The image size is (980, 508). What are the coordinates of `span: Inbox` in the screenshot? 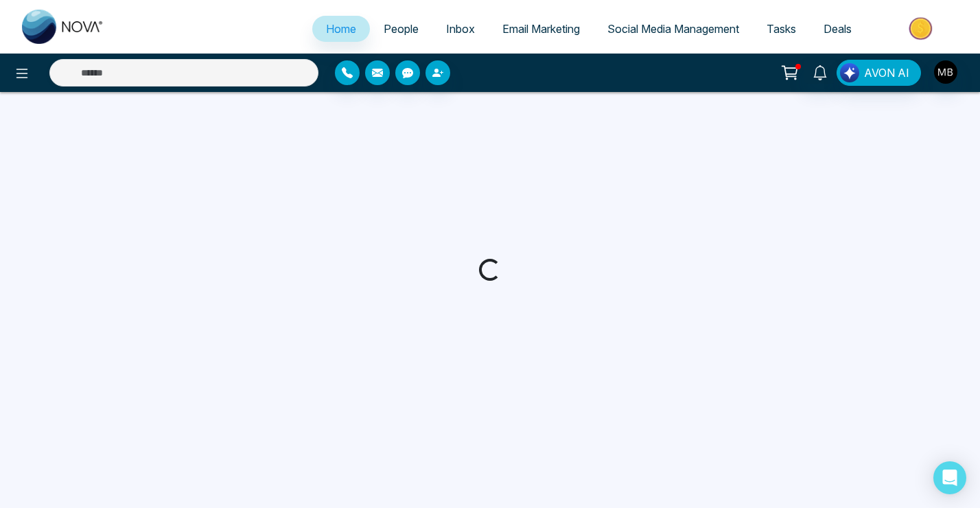 It's located at (460, 29).